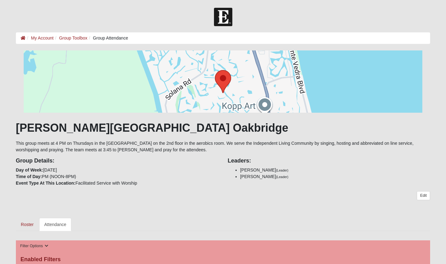 The width and height of the screenshot is (446, 264). I want to click on button: Filter Options, so click(34, 246).